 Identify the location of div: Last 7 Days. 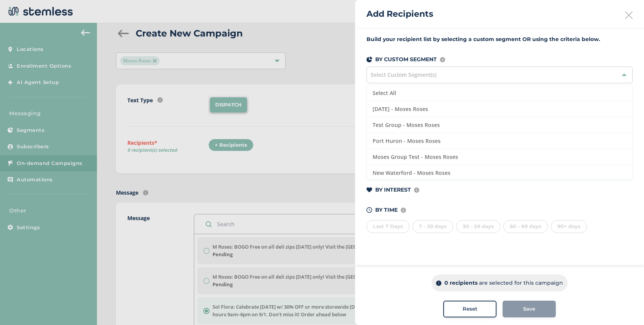
(388, 226).